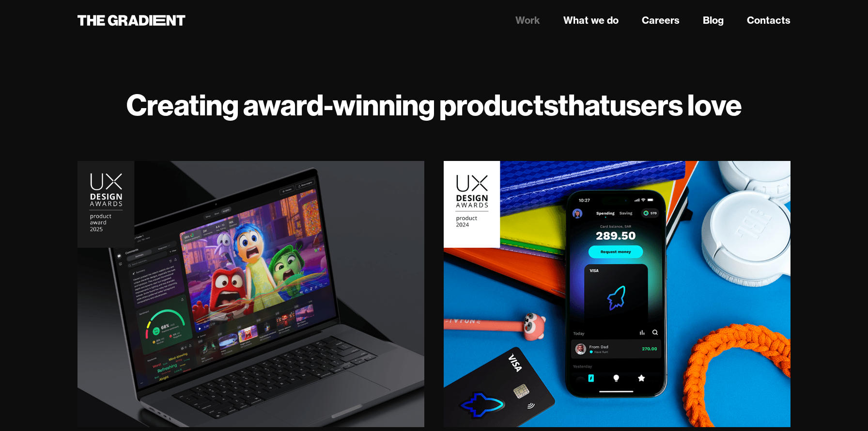 The width and height of the screenshot is (868, 431). Describe the element at coordinates (769, 21) in the screenshot. I see `a: Contacts` at that location.